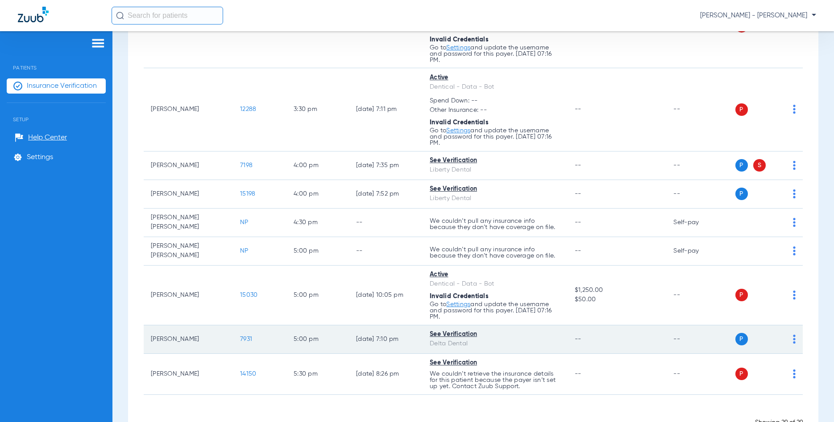 The height and width of the screenshot is (422, 834). I want to click on span: 12288, so click(248, 109).